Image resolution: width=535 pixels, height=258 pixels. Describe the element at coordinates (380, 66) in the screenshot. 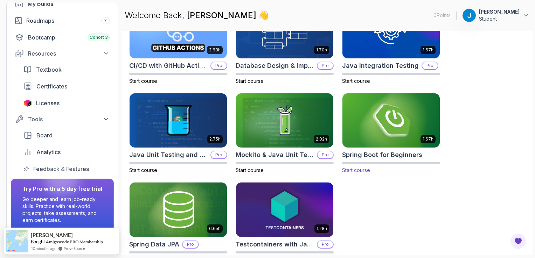

I see `h2: Java Integration Testing` at that location.